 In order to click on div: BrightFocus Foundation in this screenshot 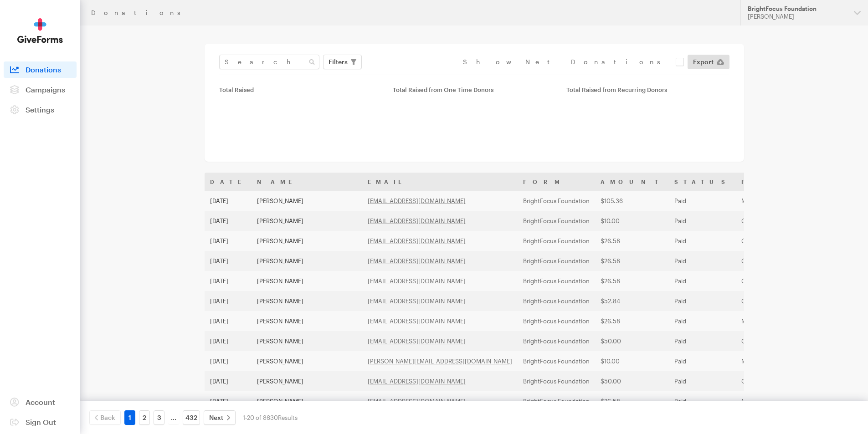, I will do `click(797, 9)`.